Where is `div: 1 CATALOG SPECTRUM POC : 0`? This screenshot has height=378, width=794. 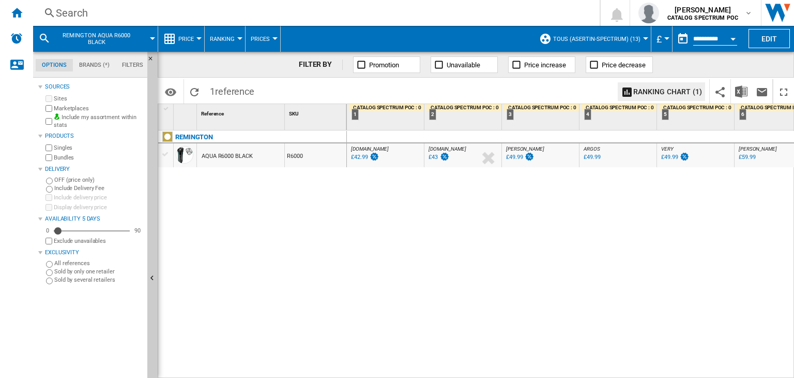 div: 1 CATALOG SPECTRUM POC : 0 is located at coordinates (386, 117).